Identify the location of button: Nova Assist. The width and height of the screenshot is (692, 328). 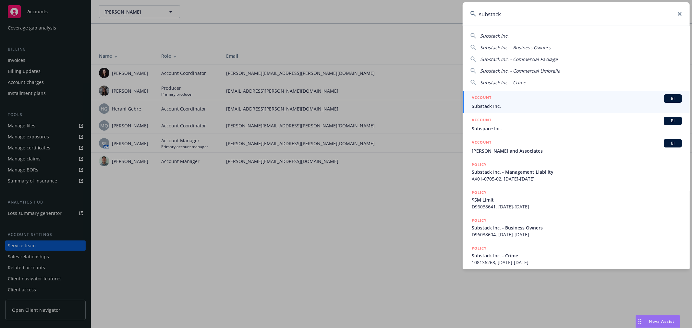
(658, 322).